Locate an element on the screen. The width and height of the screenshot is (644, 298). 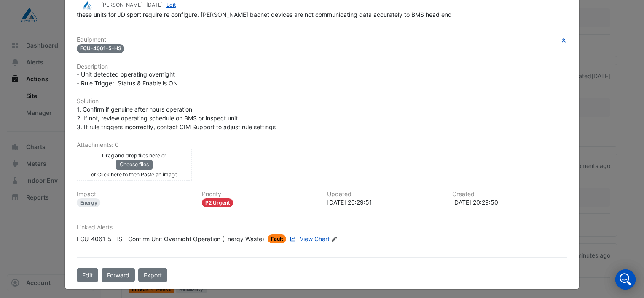
div: Energy is located at coordinates (89, 203).